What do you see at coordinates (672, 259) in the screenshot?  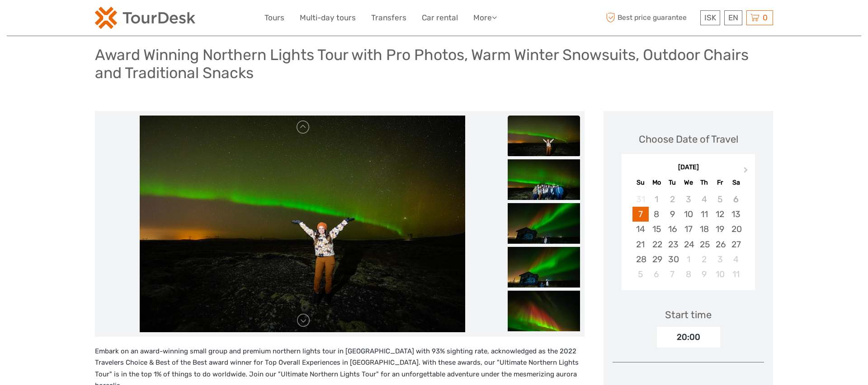 I see `div: Choose Tuesday, September 30th, 2025` at bounding box center [672, 259].